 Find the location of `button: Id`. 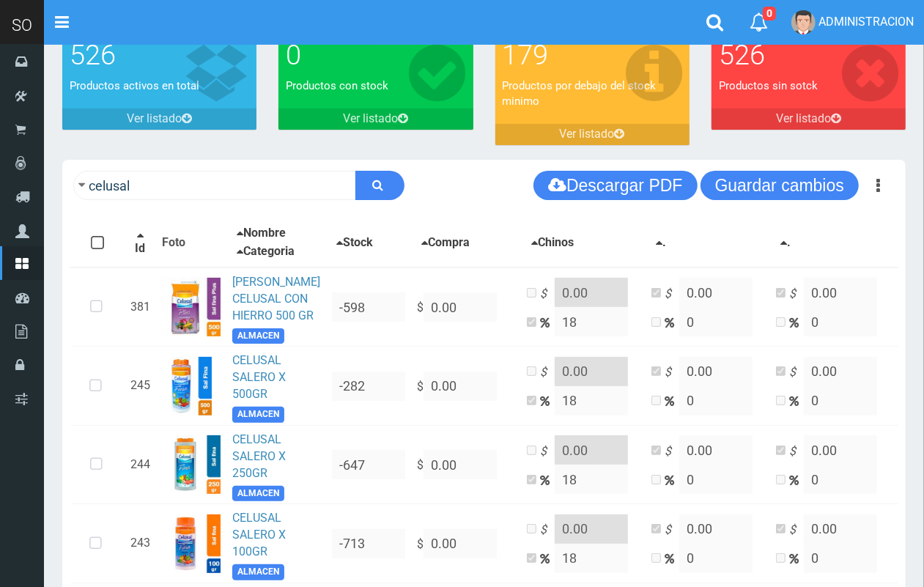

button: Id is located at coordinates (140, 243).